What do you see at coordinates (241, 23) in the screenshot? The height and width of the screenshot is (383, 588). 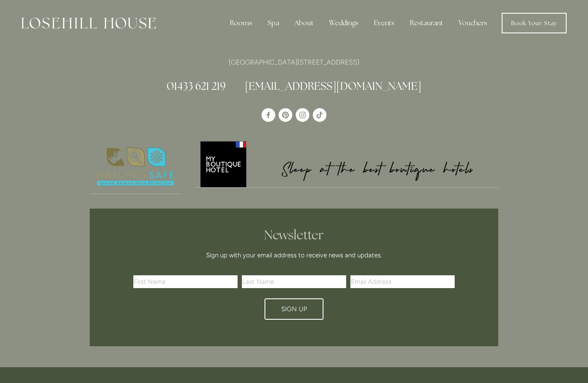 I see `div: Rooms` at bounding box center [241, 23].